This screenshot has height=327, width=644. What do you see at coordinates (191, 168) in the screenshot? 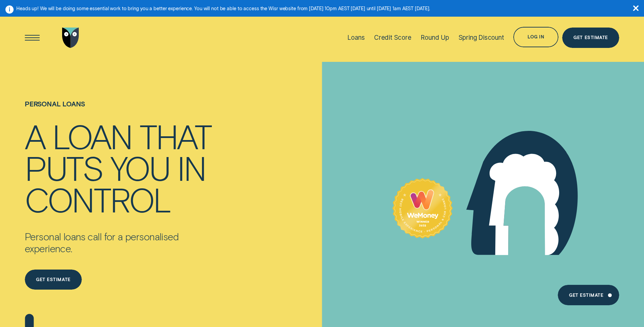
I see `div: in` at bounding box center [191, 168].